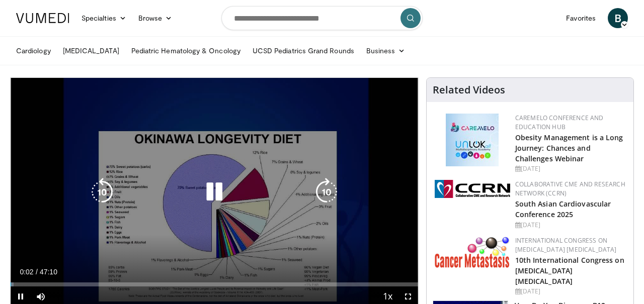 The width and height of the screenshot is (644, 304). Describe the element at coordinates (564, 209) in the screenshot. I see `a: South Asian Cardiovascular Conference 2025` at that location.